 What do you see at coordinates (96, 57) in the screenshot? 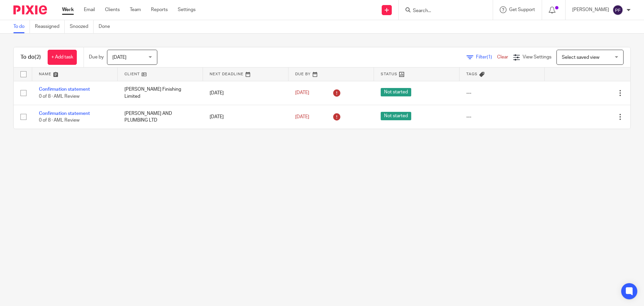
I see `p: Due by` at bounding box center [96, 57].